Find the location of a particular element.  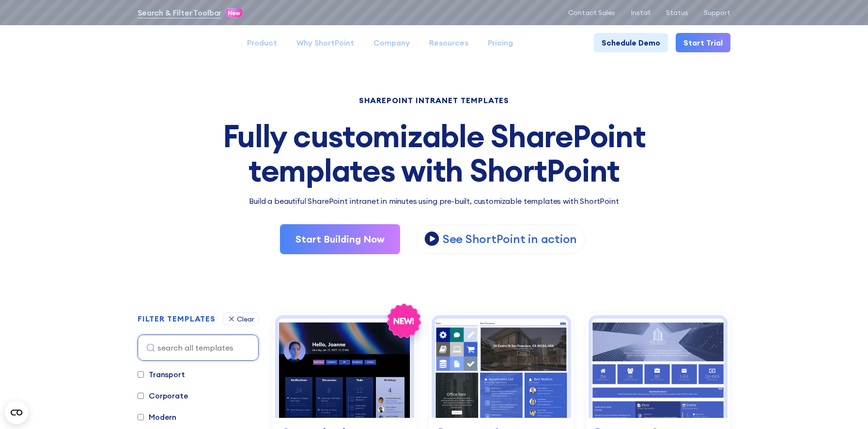

div: Product is located at coordinates (262, 43).